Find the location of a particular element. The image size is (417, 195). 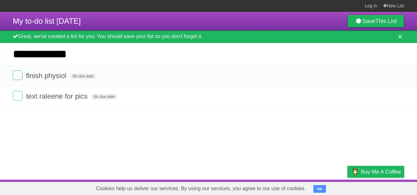

a: About is located at coordinates (269, 187).